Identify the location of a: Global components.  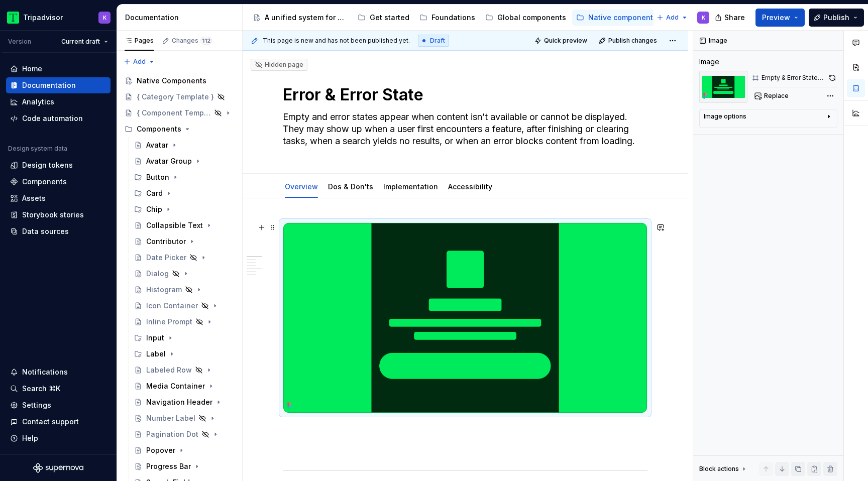
(525, 18).